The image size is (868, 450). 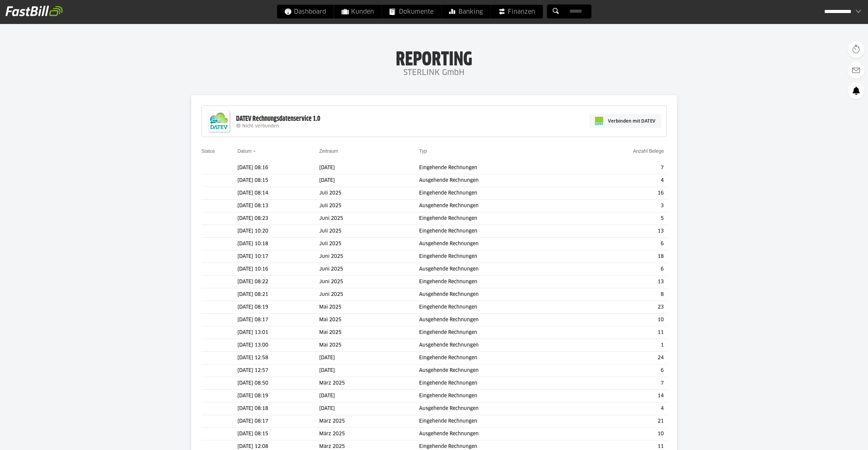 What do you see at coordinates (465, 11) in the screenshot?
I see `span: Banking` at bounding box center [465, 11].